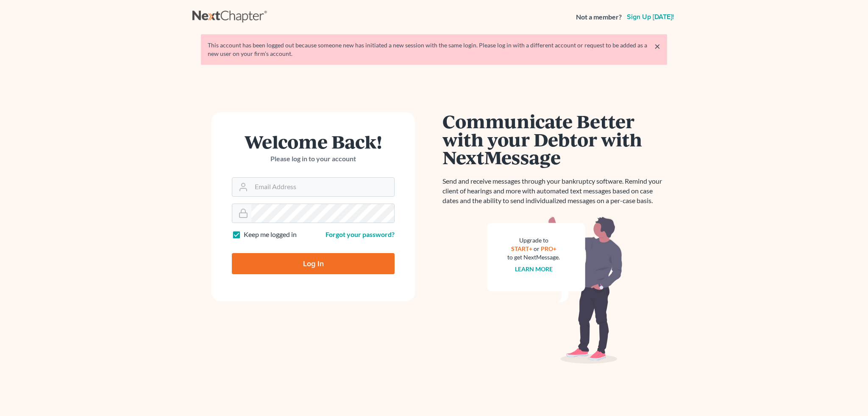 Image resolution: width=868 pixels, height=416 pixels. Describe the element at coordinates (555, 140) in the screenshot. I see `h1: Communicate Better with your Debtor with NextMessage` at that location.